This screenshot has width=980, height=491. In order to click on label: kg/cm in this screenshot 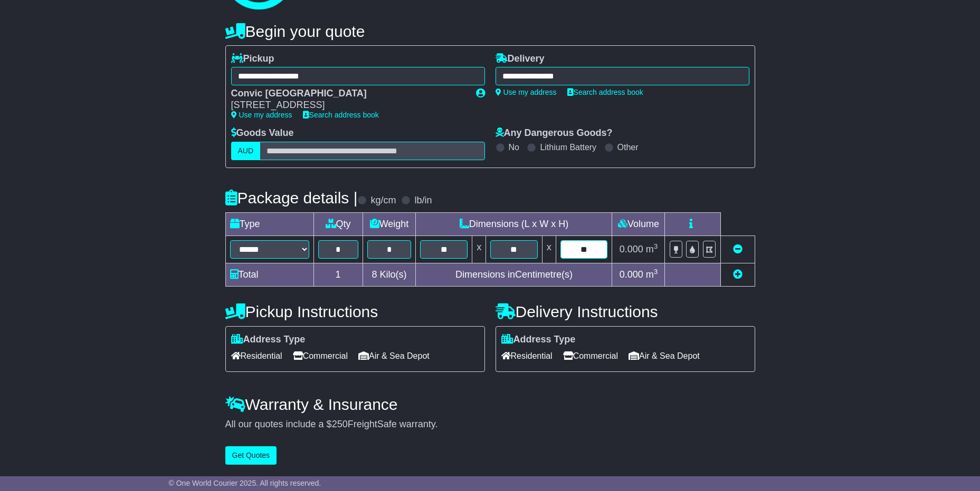, I will do `click(383, 201)`.